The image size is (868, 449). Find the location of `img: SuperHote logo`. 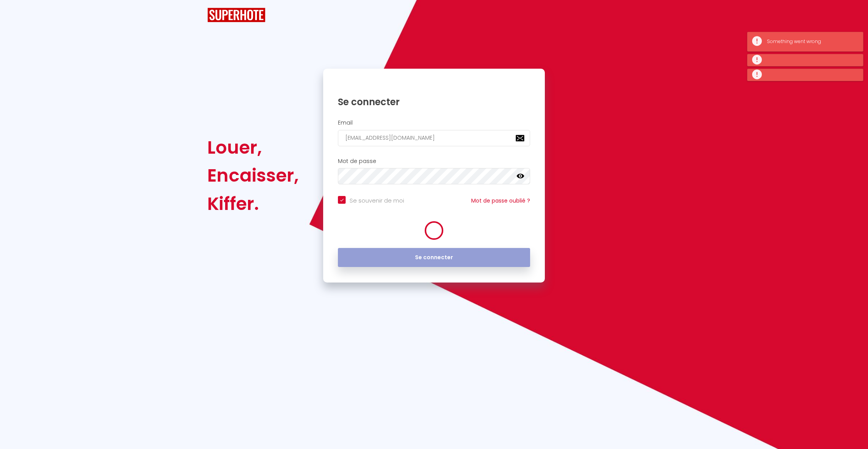

img: SuperHote logo is located at coordinates (237, 15).